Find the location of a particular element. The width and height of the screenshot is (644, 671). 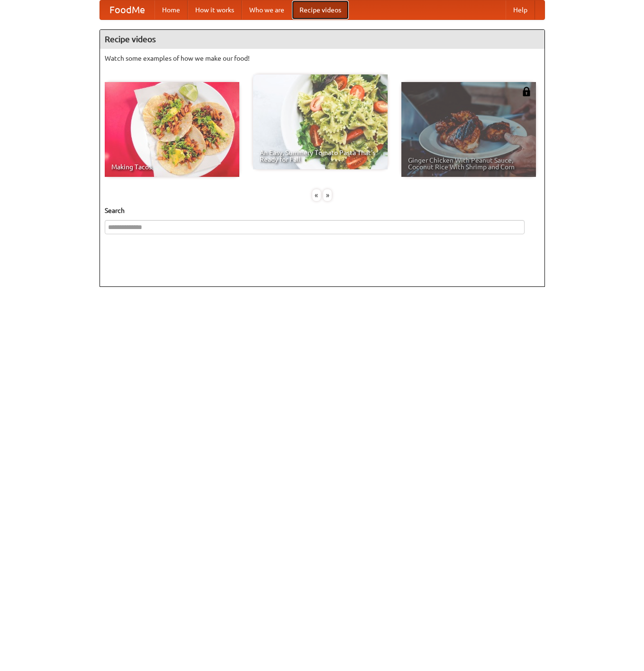

a: Making Tacos is located at coordinates (172, 130).